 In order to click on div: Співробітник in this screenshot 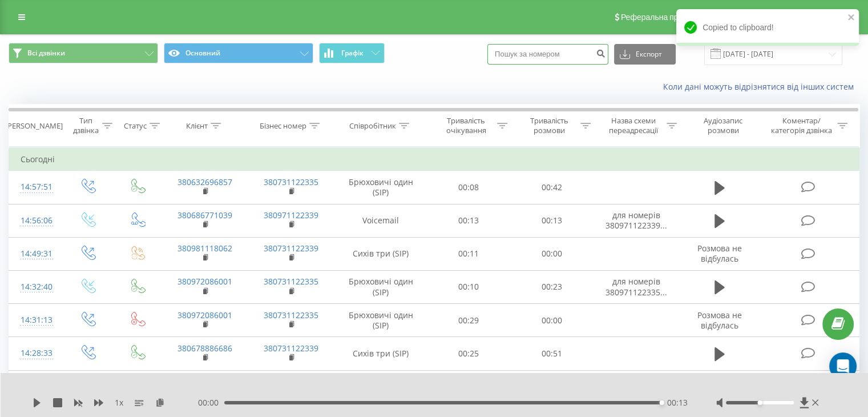, I will do `click(372, 125)`.